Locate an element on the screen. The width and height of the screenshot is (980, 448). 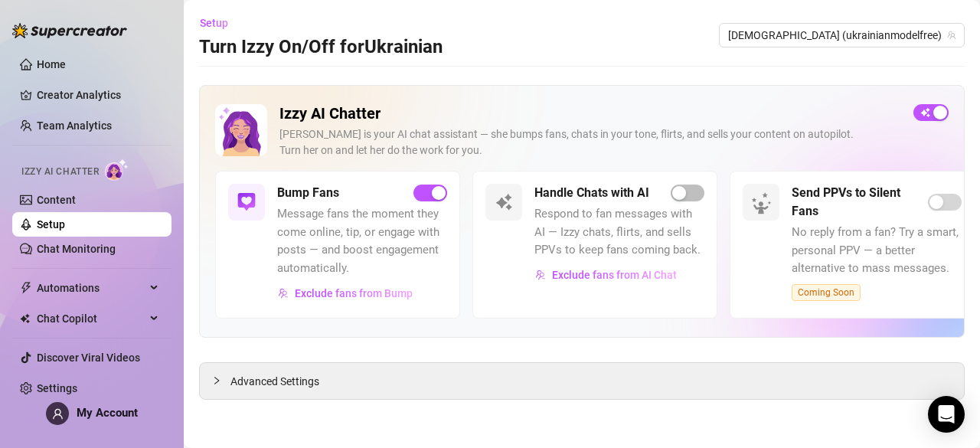
div: collapsed is located at coordinates (221, 380).